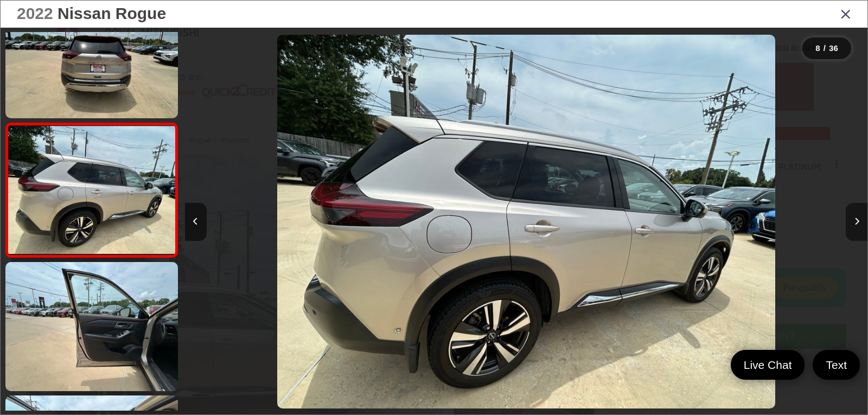 This screenshot has height=415, width=868. I want to click on div: 2022 Nissan Rogue Platinum 7, so click(526, 221).